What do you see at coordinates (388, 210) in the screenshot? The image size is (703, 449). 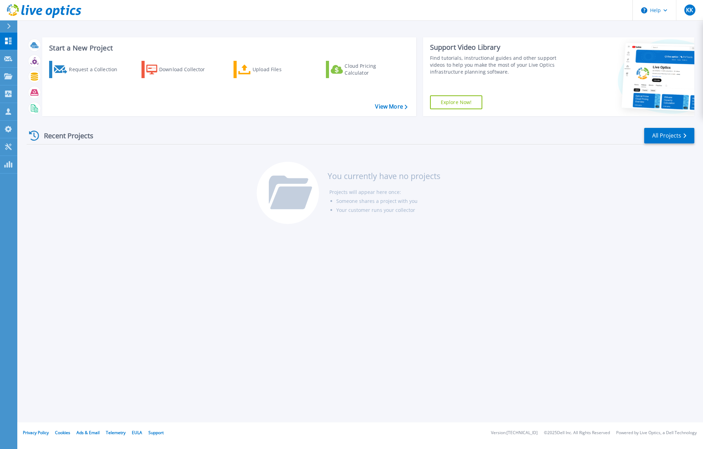 I see `li: Your customer runs your collector` at bounding box center [388, 210].